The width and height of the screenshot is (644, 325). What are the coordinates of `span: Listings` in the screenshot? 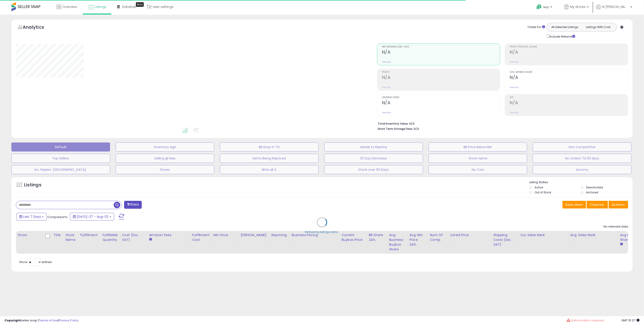 It's located at (101, 7).